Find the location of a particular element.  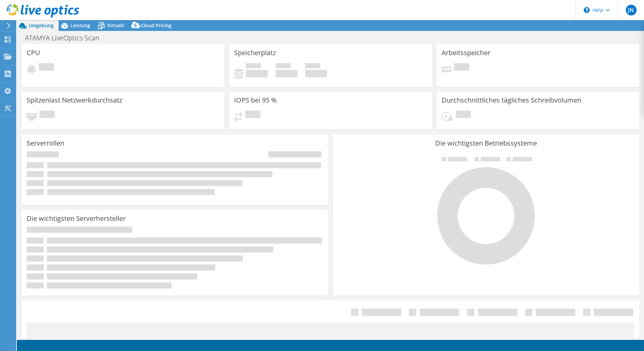

h1: ATAMYA LiveOptics Scan is located at coordinates (66, 38).